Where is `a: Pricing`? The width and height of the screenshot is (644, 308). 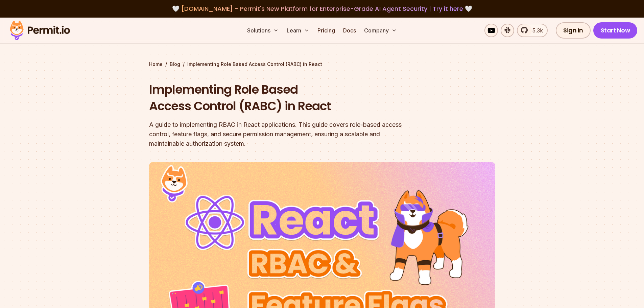
a: Pricing is located at coordinates (326, 30).